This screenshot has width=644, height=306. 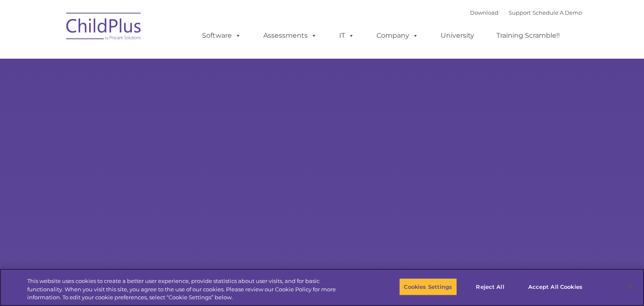 I want to click on a: Support, so click(x=519, y=13).